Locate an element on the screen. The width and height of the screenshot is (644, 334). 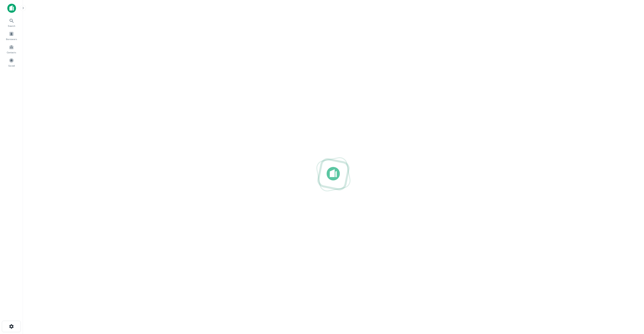
span: Search is located at coordinates (12, 26).